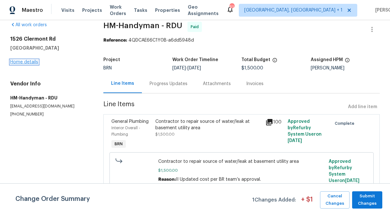 Image resolution: width=390 pixels, height=214 pixels. I want to click on span: Line Items, so click(224, 107).